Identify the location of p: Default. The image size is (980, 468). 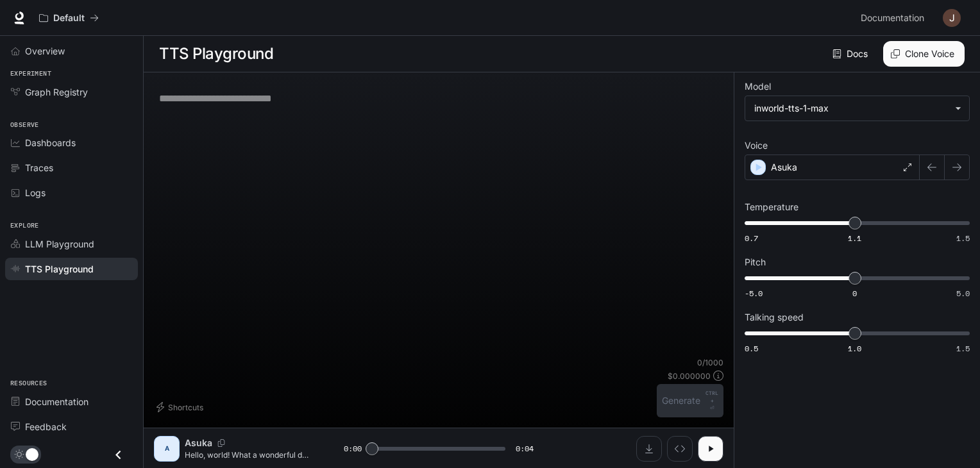
(69, 18).